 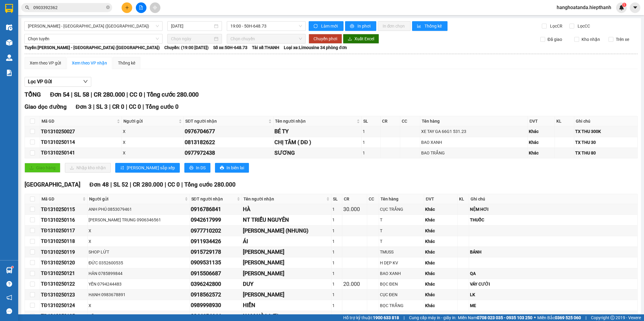 What do you see at coordinates (64, 263) in the screenshot?
I see `td: TĐ1310250120` at bounding box center [64, 263].